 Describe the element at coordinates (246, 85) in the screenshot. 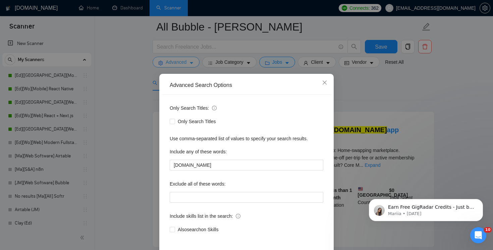

I see `div: Advanced Search Options` at that location.